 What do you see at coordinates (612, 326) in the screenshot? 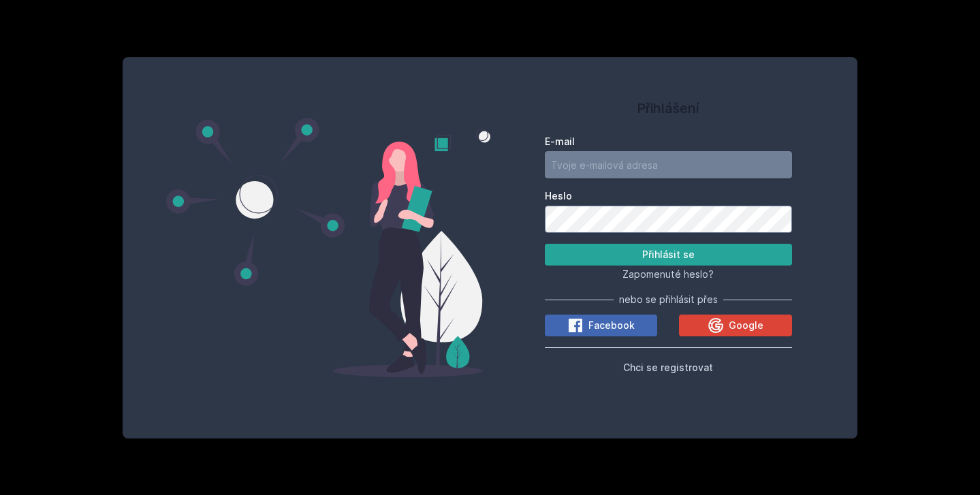
I see `span: Facebook` at bounding box center [612, 326].